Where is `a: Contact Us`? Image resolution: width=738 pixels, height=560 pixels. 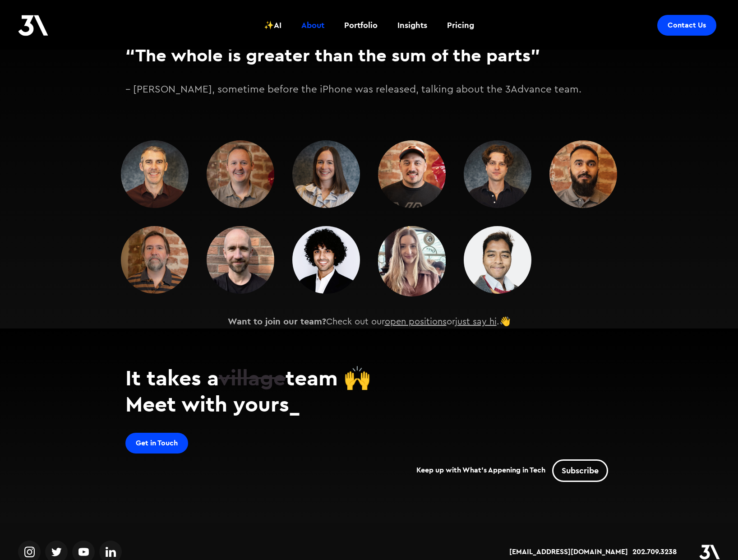
a: Contact Us is located at coordinates (687, 25).